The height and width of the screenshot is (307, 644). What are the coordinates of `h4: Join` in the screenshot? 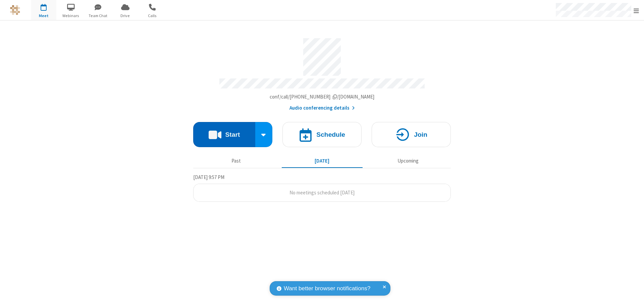 It's located at (420, 135).